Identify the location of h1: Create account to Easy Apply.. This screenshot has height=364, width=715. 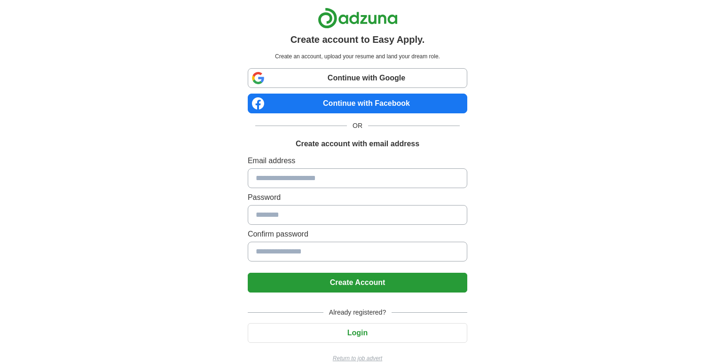
(358, 40).